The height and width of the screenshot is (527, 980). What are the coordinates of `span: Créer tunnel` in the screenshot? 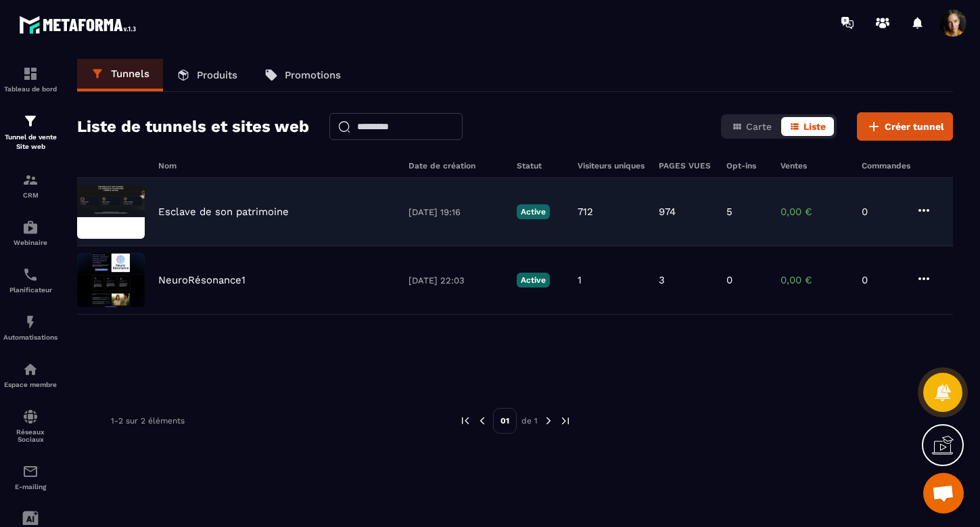 It's located at (914, 127).